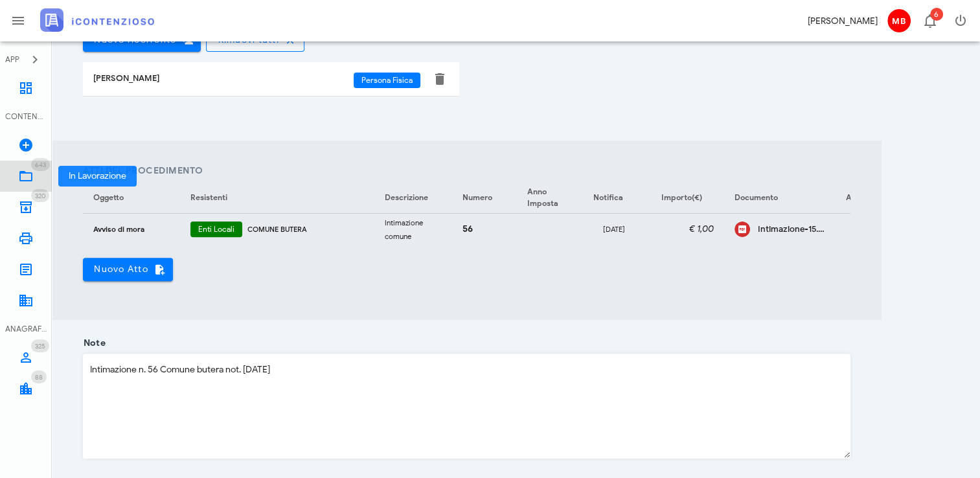 The image size is (980, 478). I want to click on th: Oggetto: Non ordinato. Attiva per ordinare in ordine crescente., so click(131, 198).